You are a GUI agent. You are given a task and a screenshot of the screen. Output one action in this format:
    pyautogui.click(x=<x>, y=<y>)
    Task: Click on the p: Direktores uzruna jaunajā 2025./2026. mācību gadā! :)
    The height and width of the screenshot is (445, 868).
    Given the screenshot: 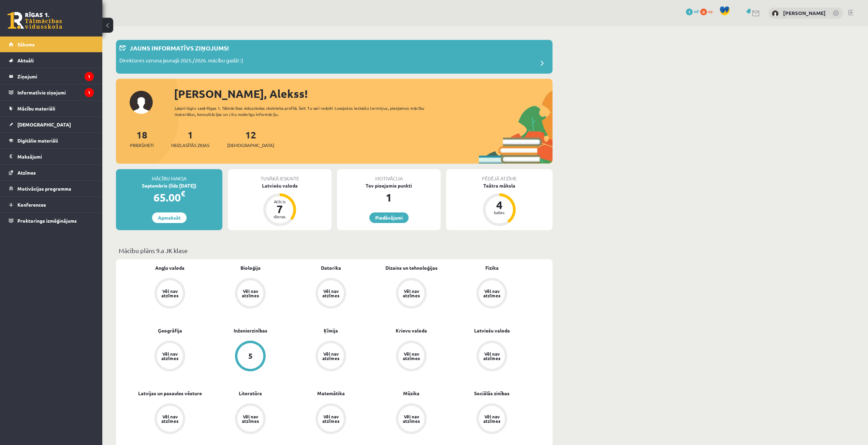 What is the action you would take?
    pyautogui.click(x=181, y=61)
    